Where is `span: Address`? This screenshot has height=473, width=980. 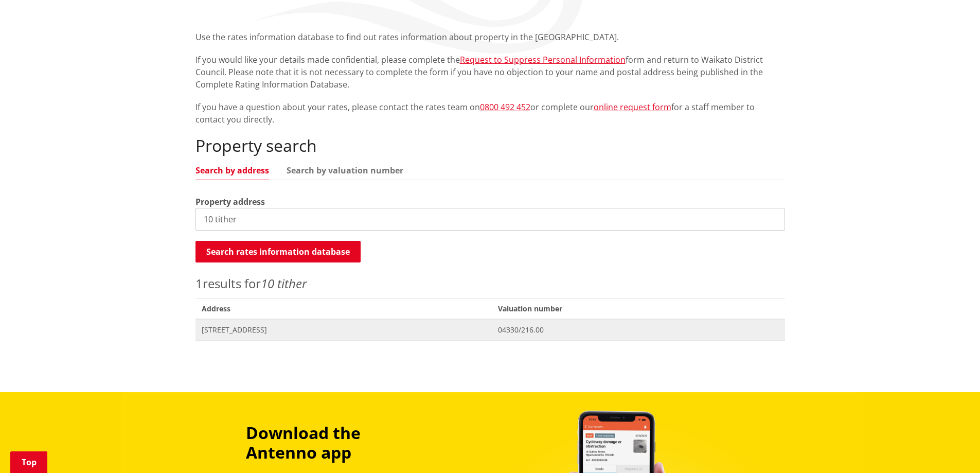
span: Address is located at coordinates (343, 308).